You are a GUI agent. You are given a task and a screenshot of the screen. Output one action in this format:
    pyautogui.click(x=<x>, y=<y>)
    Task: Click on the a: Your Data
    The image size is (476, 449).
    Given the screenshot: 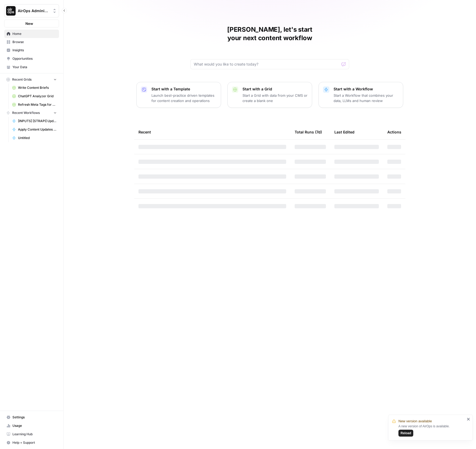 What is the action you would take?
    pyautogui.click(x=31, y=67)
    